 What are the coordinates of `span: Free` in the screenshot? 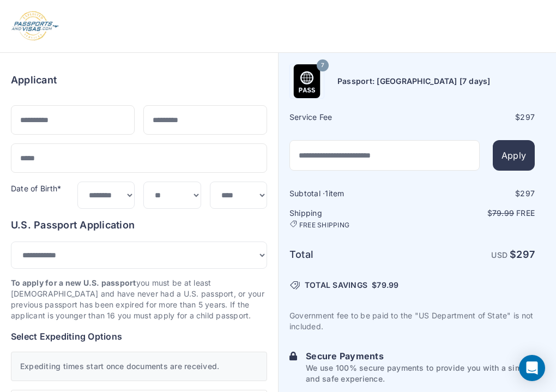 It's located at (526, 213).